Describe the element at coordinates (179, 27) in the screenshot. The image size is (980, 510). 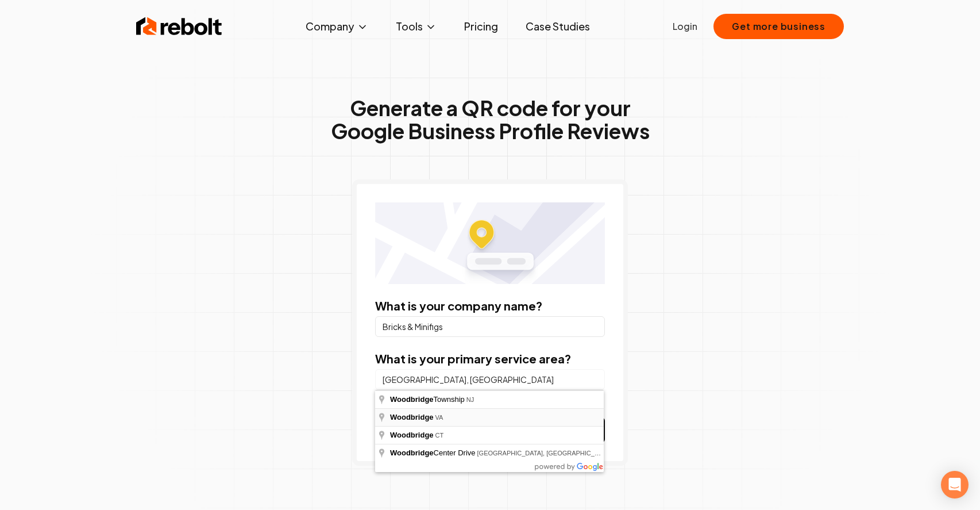
I see `img: Rebolt Logo` at that location.